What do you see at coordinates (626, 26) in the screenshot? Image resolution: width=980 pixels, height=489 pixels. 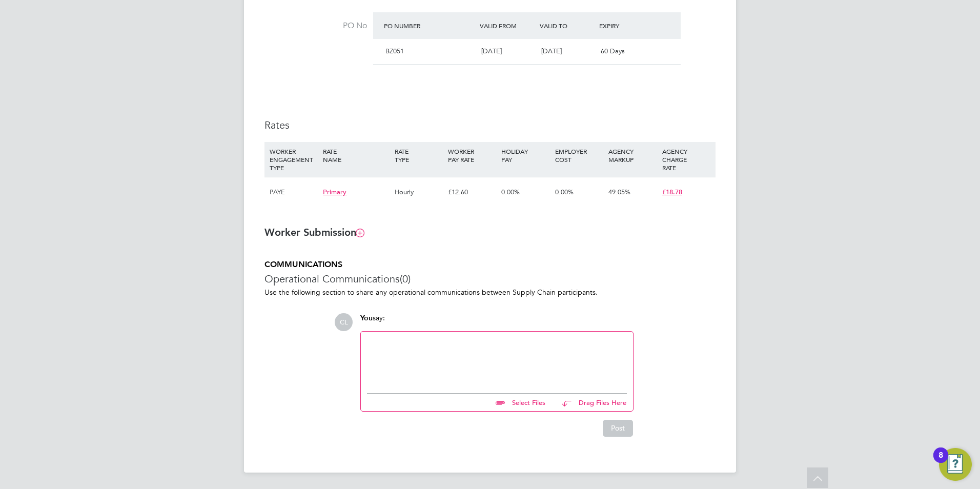 I see `div: Expiry` at bounding box center [626, 26].